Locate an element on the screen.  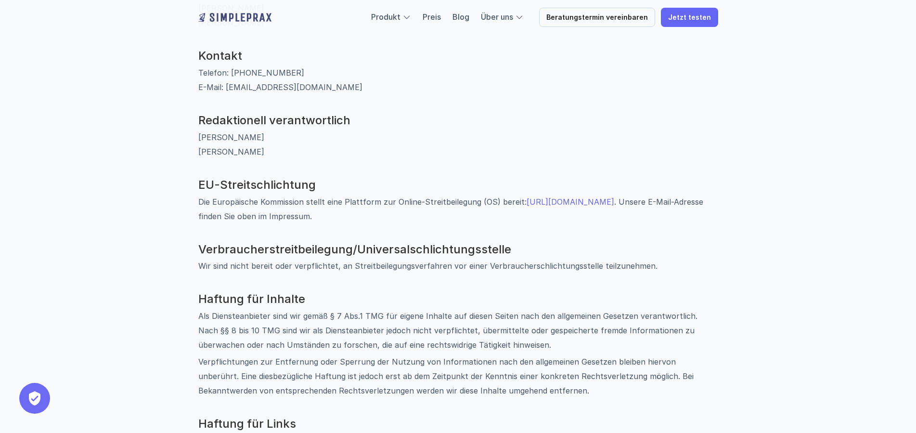
a: Jetzt testen is located at coordinates (689, 17).